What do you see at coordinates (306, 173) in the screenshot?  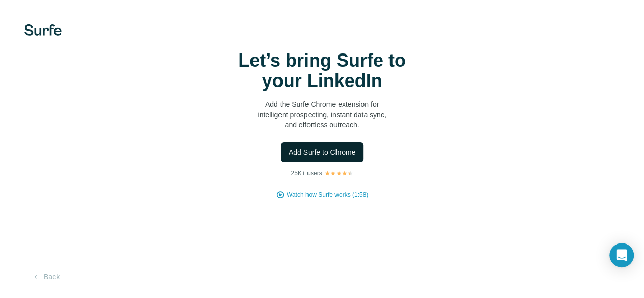 I see `p: 25K+ users` at bounding box center [306, 173].